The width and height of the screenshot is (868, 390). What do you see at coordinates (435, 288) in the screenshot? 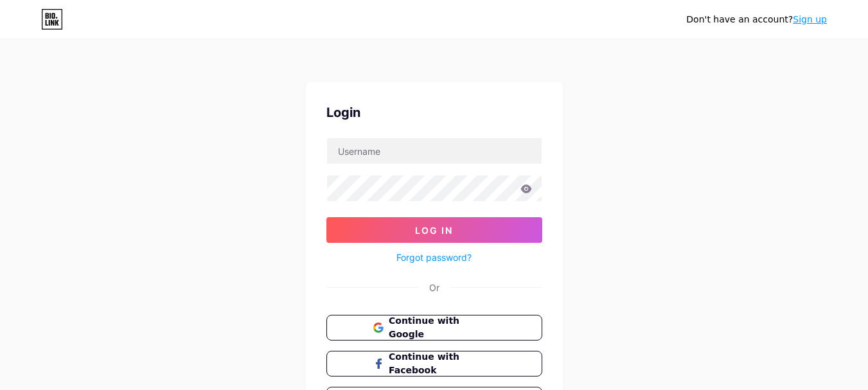
I see `div: Or` at bounding box center [435, 288].